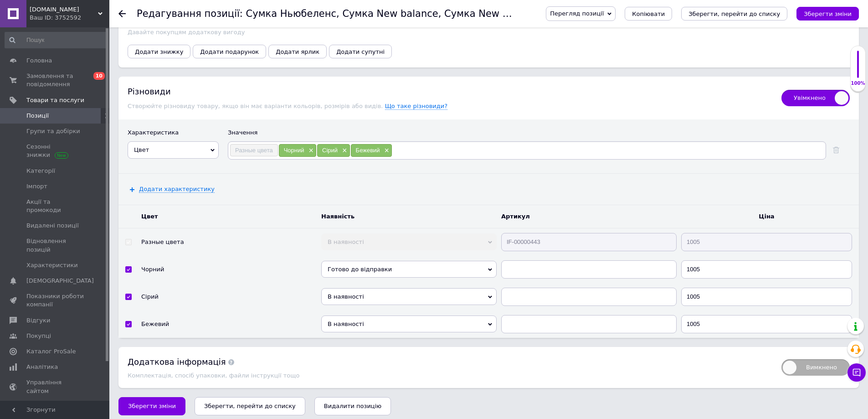  Describe the element at coordinates (39, 61) in the screenshot. I see `span: Головна` at that location.